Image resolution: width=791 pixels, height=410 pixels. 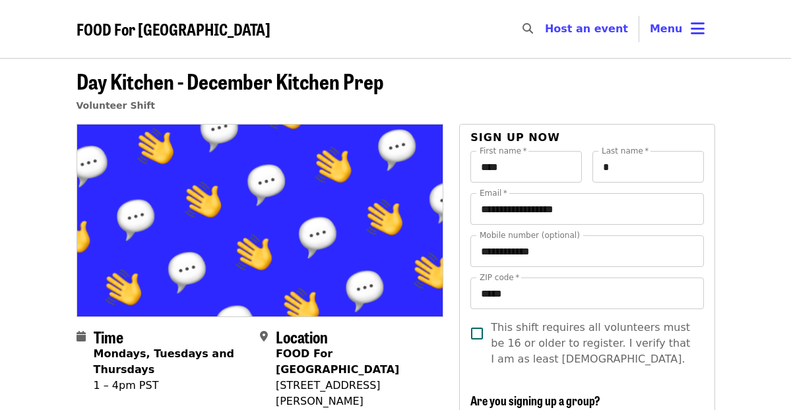 What do you see at coordinates (530, 236) in the screenshot?
I see `label: Mobile number (optional)` at bounding box center [530, 236].